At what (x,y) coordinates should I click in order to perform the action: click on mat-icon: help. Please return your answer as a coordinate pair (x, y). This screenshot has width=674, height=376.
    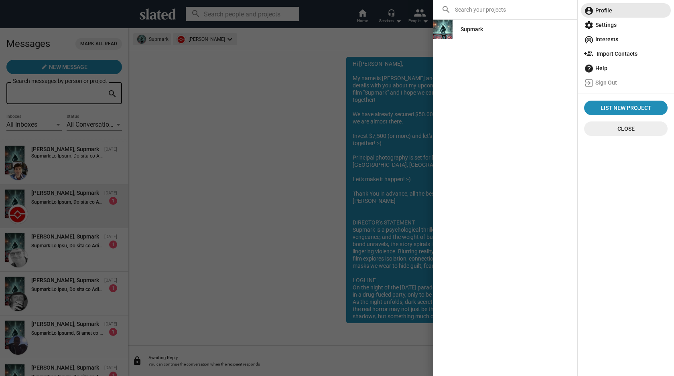
    Looking at the image, I should click on (589, 69).